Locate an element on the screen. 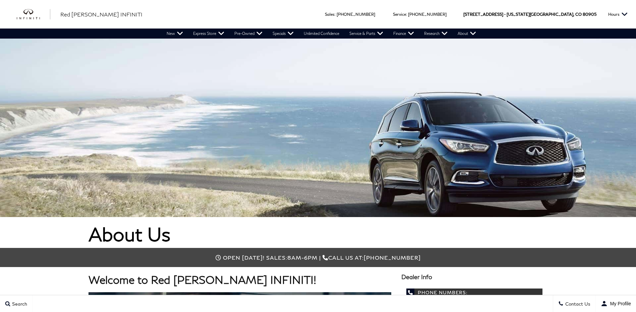 The image size is (636, 312). span: Sales: is located at coordinates (277, 257).